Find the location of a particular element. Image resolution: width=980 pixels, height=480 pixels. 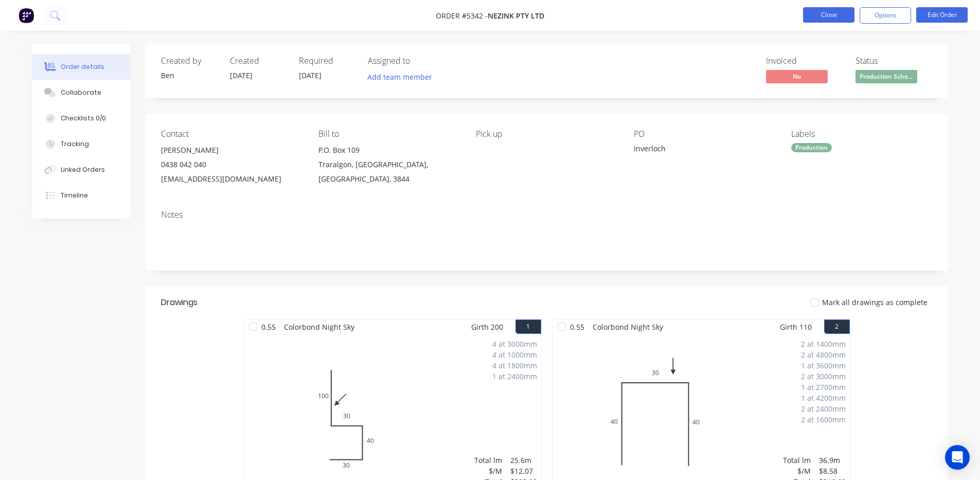

button: Options is located at coordinates (885, 15).